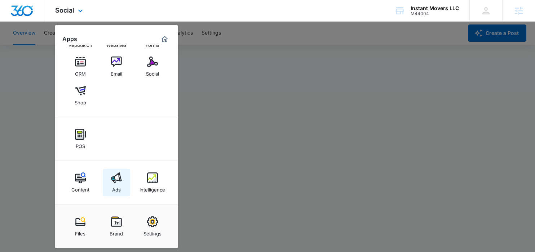  I want to click on a: Content, so click(80, 183).